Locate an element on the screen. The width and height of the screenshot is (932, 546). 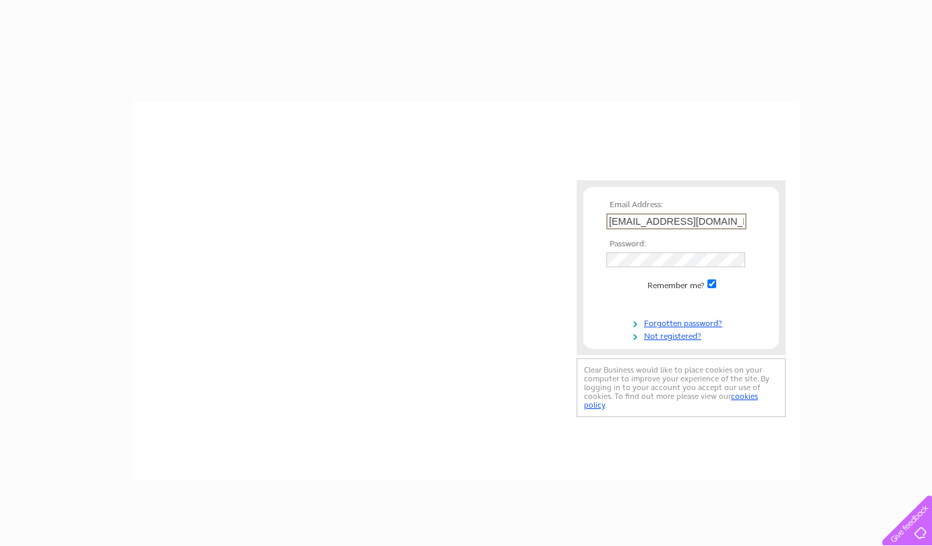
input: Submit is located at coordinates (681, 303).